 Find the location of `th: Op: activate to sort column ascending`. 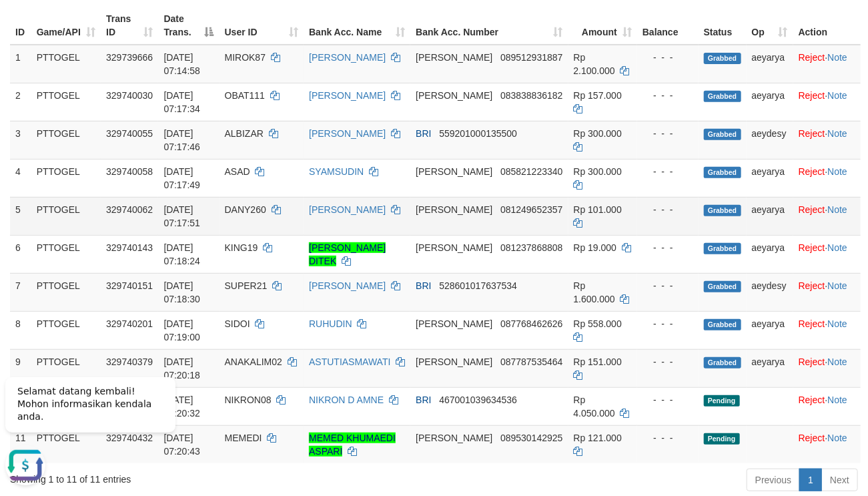

th: Op: activate to sort column ascending is located at coordinates (770, 25).